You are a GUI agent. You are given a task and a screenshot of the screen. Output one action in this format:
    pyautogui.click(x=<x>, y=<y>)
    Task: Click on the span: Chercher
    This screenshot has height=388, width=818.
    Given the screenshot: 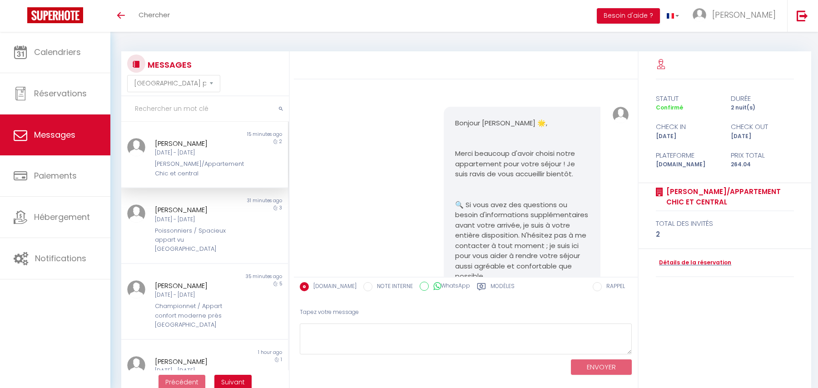 What is the action you would take?
    pyautogui.click(x=154, y=15)
    